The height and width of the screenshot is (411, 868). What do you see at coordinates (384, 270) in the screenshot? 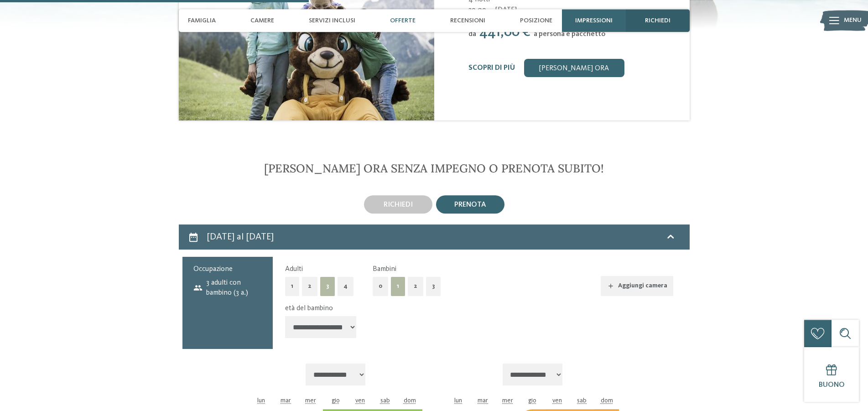
I see `span: Bambini` at bounding box center [384, 270].